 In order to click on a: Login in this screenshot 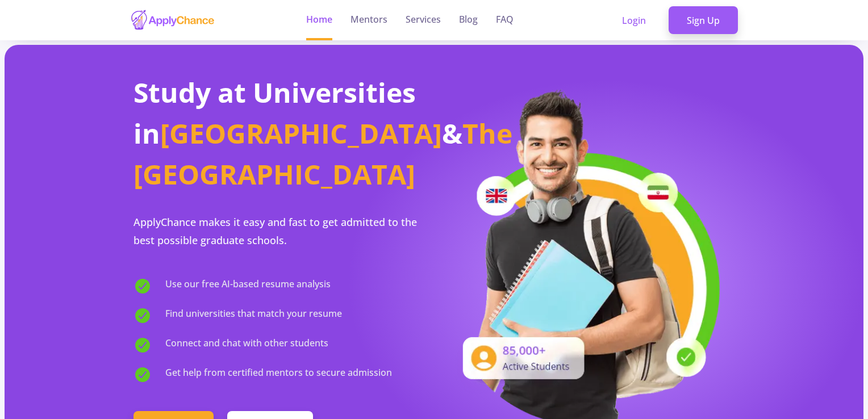, I will do `click(633, 21)`.